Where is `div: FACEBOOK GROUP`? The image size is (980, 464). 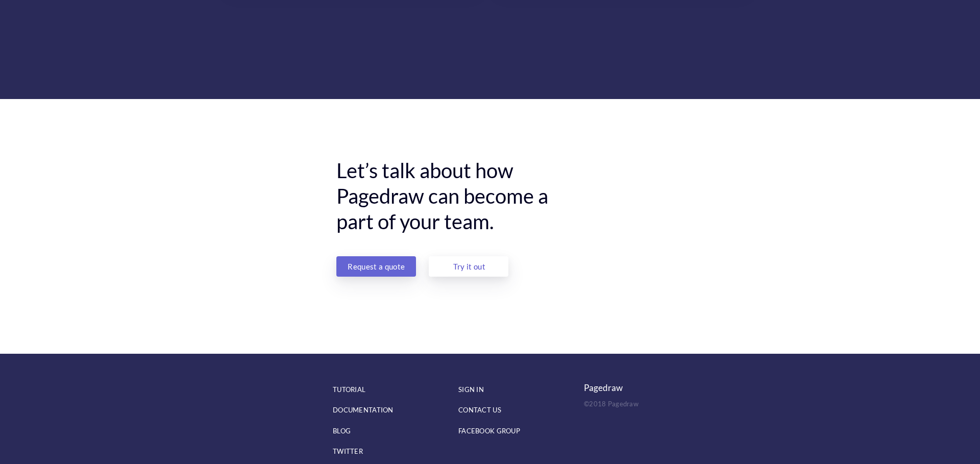
div: FACEBOOK GROUP is located at coordinates (522, 431).